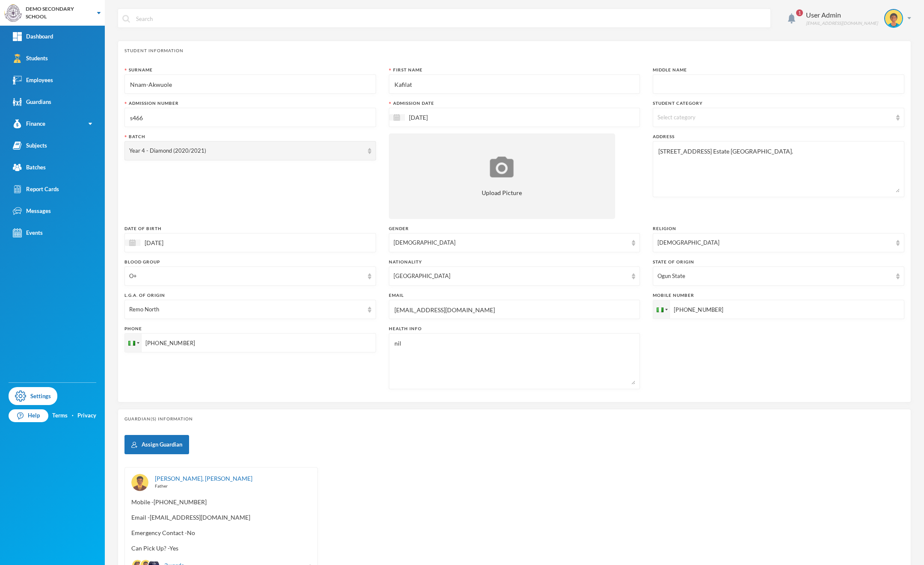 The image size is (924, 565). Describe the element at coordinates (450, 19) in the screenshot. I see `input: Search` at that location.